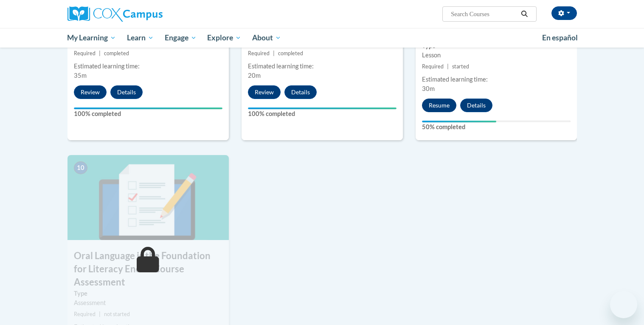 The height and width of the screenshot is (325, 644). What do you see at coordinates (148, 198) in the screenshot?
I see `img: Course Image` at bounding box center [148, 198].